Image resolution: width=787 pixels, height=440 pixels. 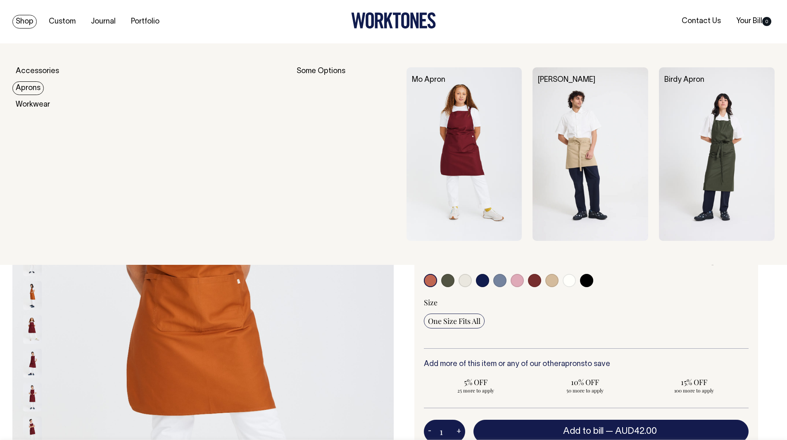 What do you see at coordinates (454, 321) in the screenshot?
I see `input: One Size Fits All` at bounding box center [454, 321].